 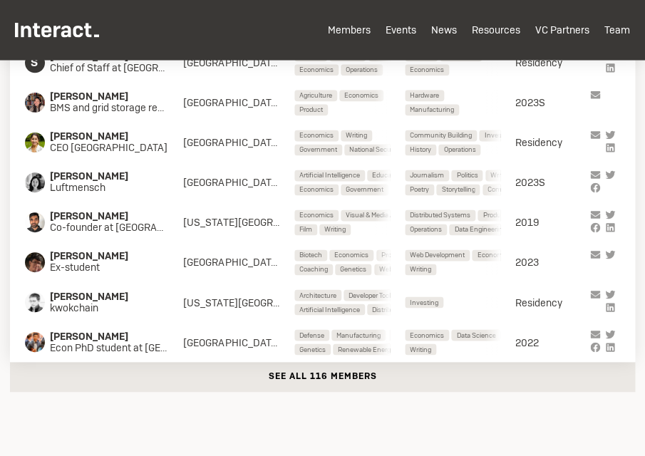 I want to click on span: History, so click(x=420, y=150).